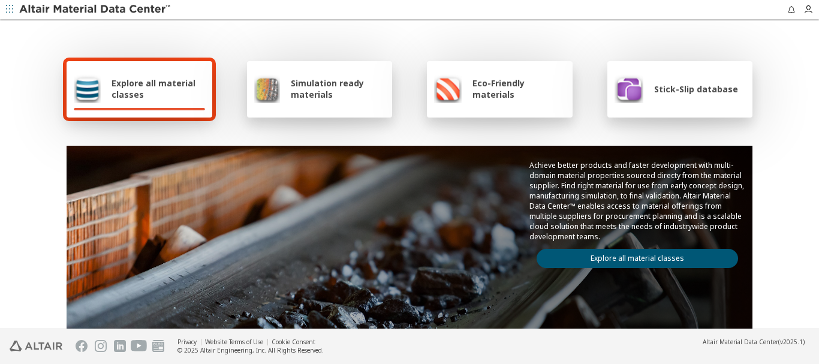  What do you see at coordinates (448, 89) in the screenshot?
I see `img: Eco-Friendly materials` at bounding box center [448, 89].